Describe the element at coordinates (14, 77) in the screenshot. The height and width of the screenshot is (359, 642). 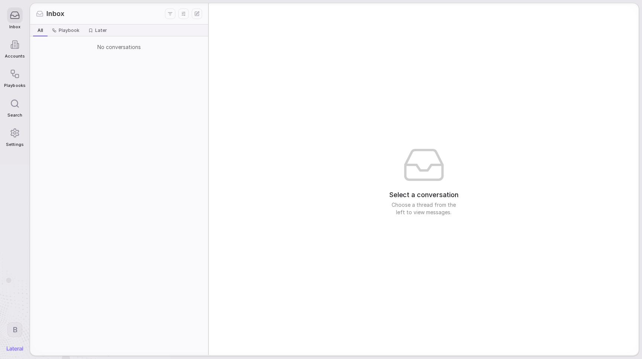
I see `a: Playbooks` at that location.